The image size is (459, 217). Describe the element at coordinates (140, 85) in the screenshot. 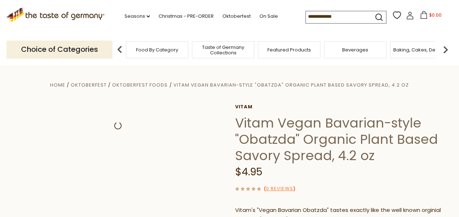

I see `span: Oktoberfest Foods` at that location.